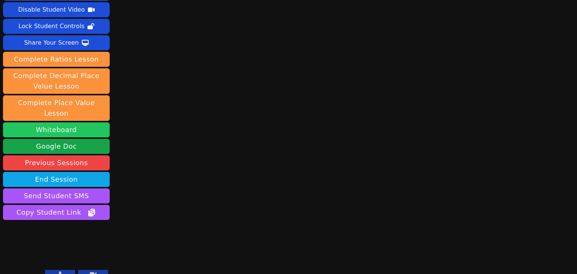 The height and width of the screenshot is (274, 577). I want to click on div: Disable Student Video, so click(51, 10).